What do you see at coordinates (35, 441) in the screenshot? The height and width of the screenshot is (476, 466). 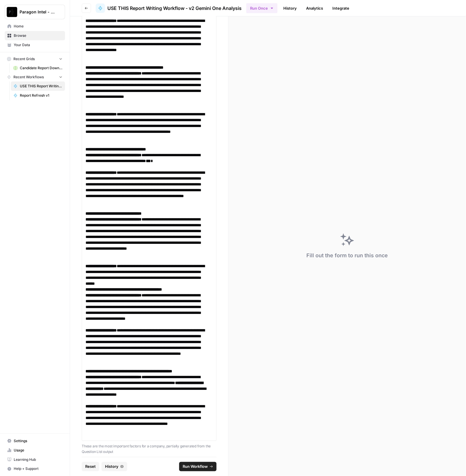 I see `a: Settings` at bounding box center [35, 441].